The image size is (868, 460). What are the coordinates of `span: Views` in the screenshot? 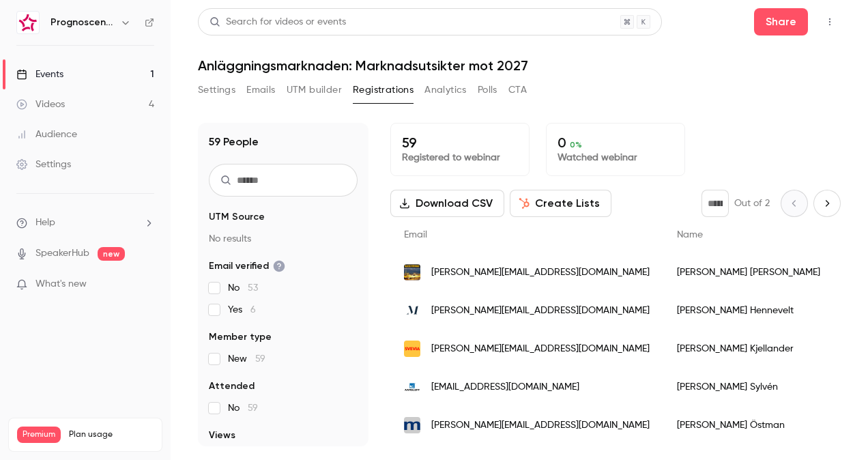 It's located at (222, 435).